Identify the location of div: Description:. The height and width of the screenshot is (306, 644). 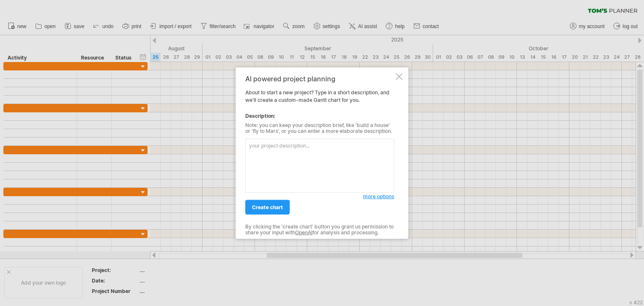
(319, 116).